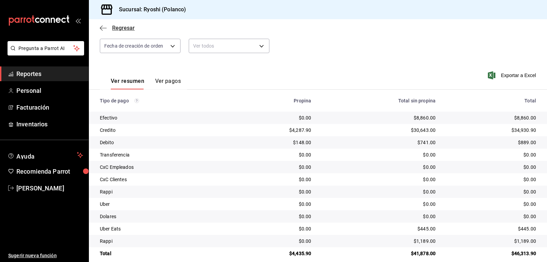 The height and width of the screenshot is (262, 547). What do you see at coordinates (146, 83) in the screenshot?
I see `div: navigation tabs` at bounding box center [146, 83].